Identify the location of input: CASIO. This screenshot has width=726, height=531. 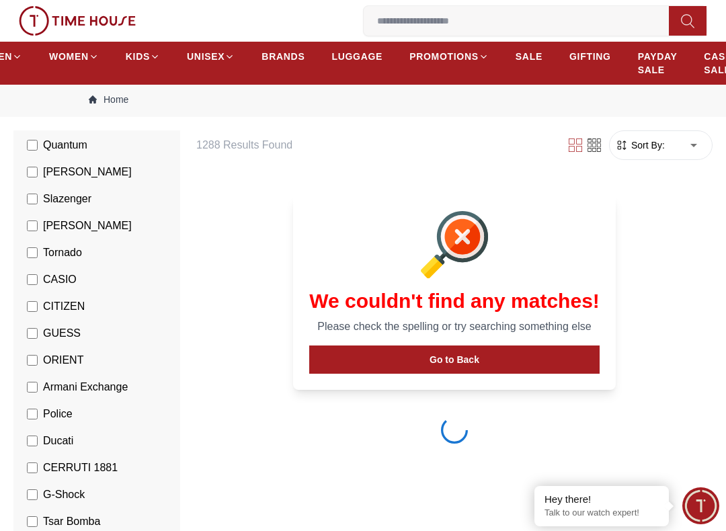
(32, 280).